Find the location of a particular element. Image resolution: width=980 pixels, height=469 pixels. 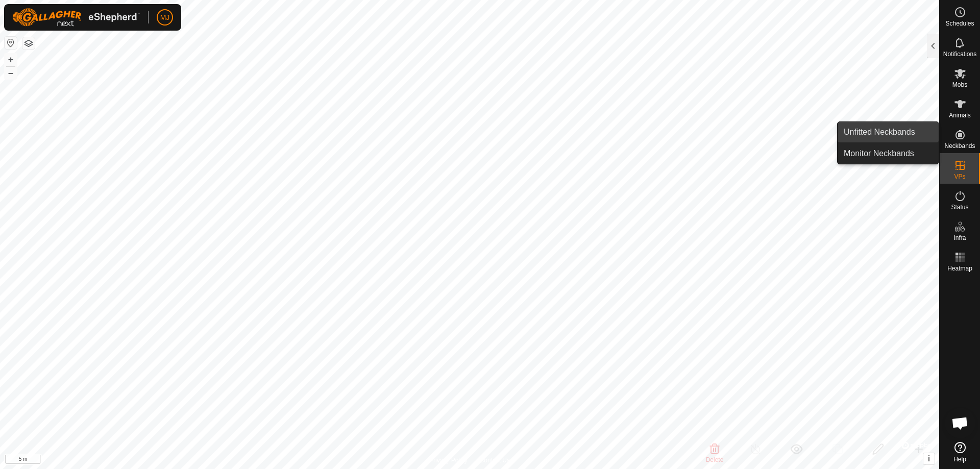

a: Open chat is located at coordinates (960, 423).